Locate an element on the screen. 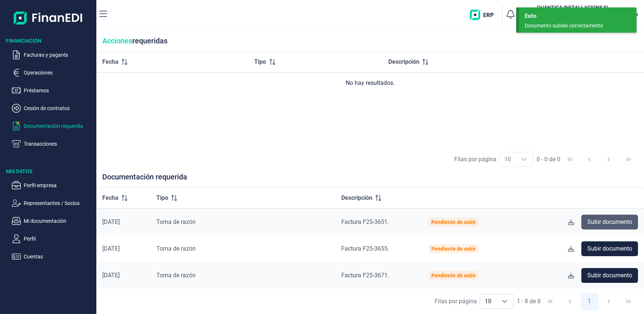 The width and height of the screenshot is (644, 314). p: Préstamos is located at coordinates (59, 90).